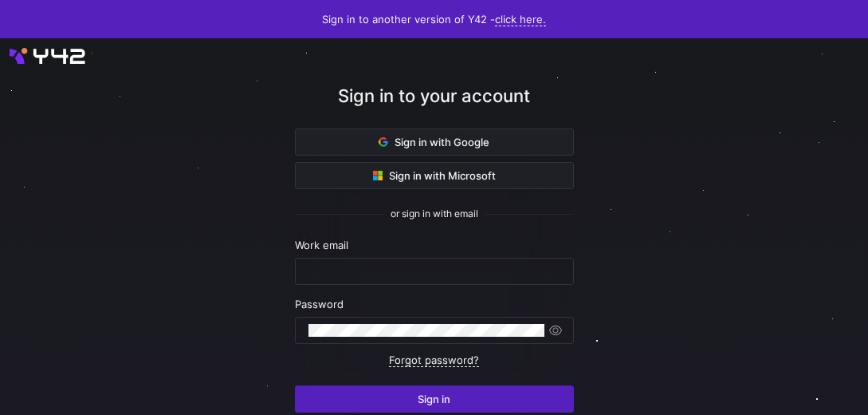 This screenshot has width=868, height=415. What do you see at coordinates (521, 19) in the screenshot?
I see `a: click here.` at bounding box center [521, 19].